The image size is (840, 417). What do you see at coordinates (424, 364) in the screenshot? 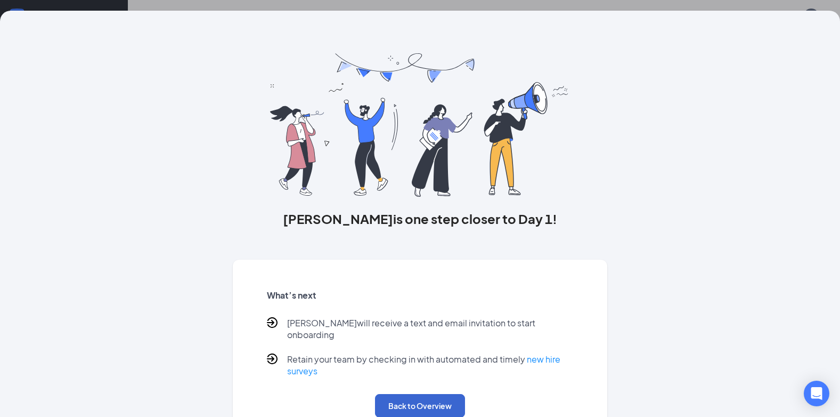
I see `a: new hire surveys` at bounding box center [424, 364].